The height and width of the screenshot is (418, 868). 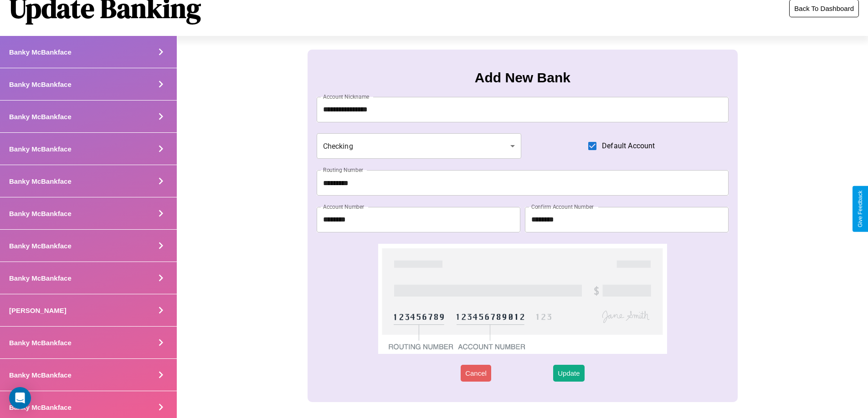 What do you see at coordinates (20, 398) in the screenshot?
I see `div: Open Intercom Messenger` at bounding box center [20, 398].